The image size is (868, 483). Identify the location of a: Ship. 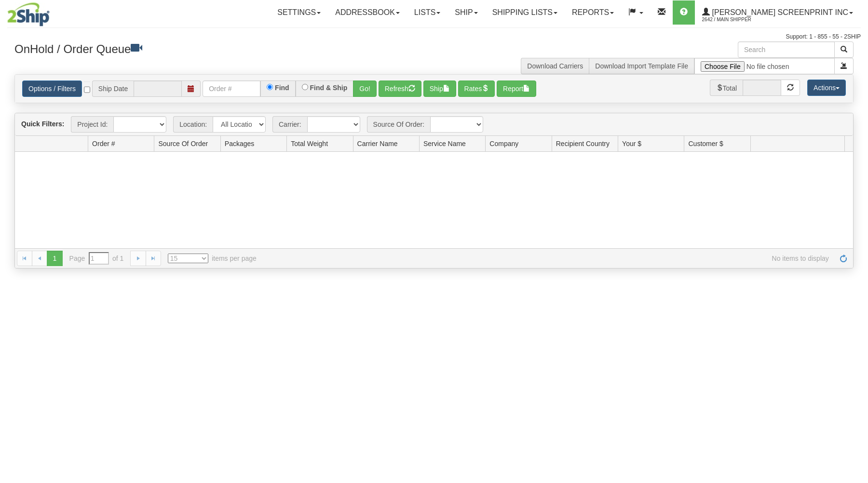
(465, 13).